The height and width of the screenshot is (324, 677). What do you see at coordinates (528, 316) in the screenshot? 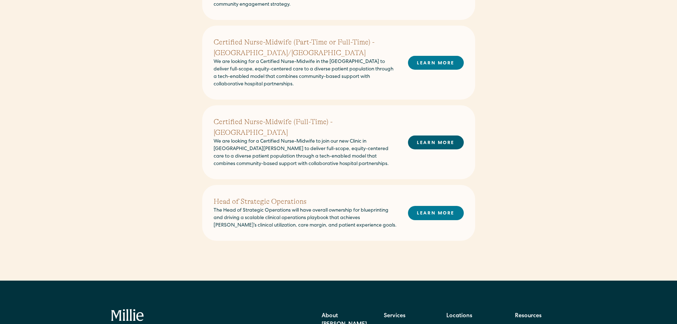
I see `strong: Resources` at bounding box center [528, 316].